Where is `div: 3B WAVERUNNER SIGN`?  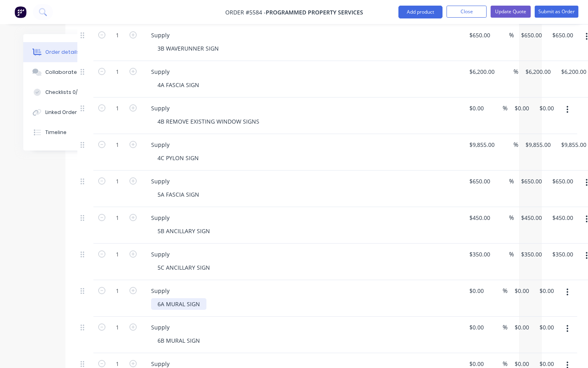
div: 3B WAVERUNNER SIGN is located at coordinates (188, 48).